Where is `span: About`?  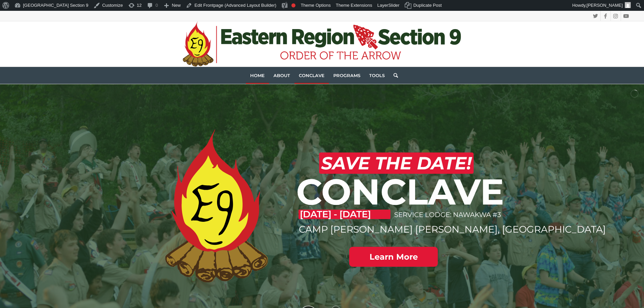 span: About is located at coordinates (282, 76).